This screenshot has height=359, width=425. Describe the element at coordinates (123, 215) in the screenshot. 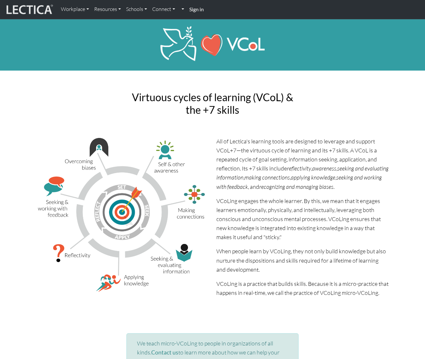

I see `img: VCoL+7 illustration` at that location.